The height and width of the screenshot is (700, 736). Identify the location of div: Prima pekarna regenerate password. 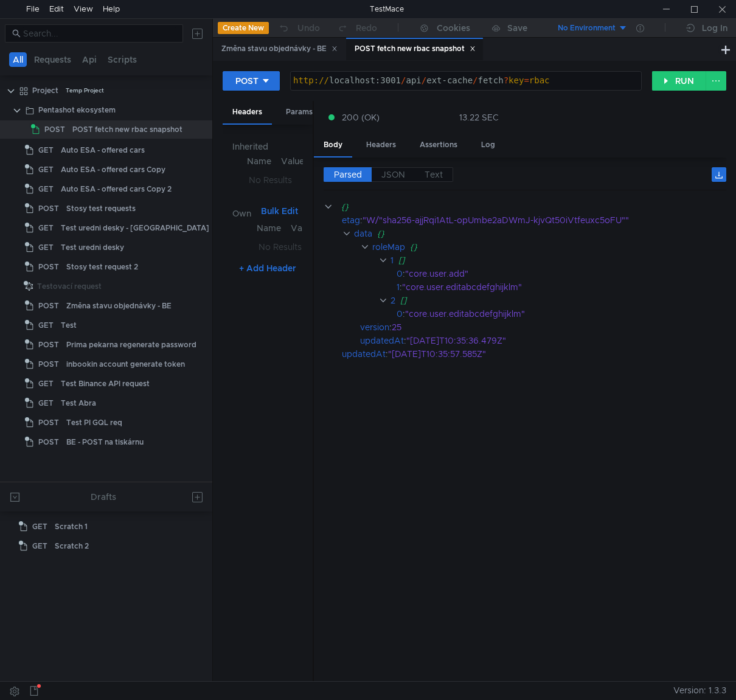
(131, 344).